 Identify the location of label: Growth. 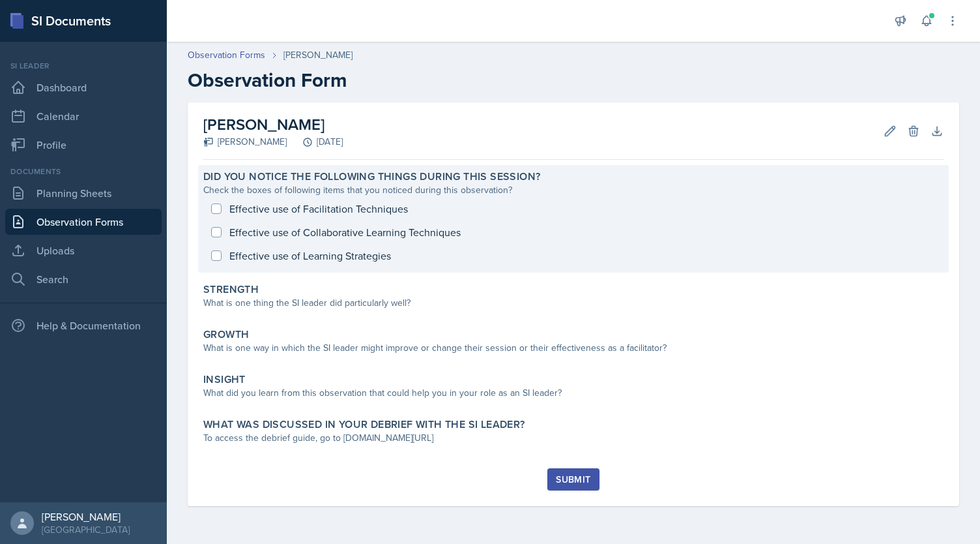
(226, 334).